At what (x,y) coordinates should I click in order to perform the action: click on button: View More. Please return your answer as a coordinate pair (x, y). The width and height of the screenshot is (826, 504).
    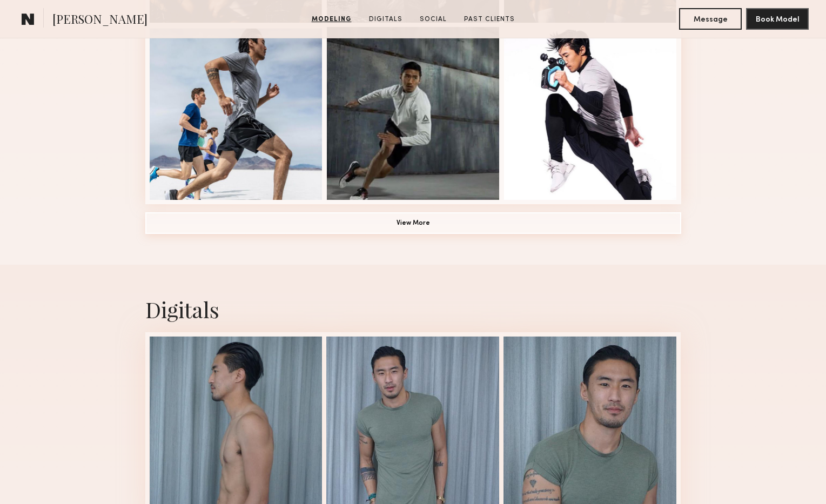
    Looking at the image, I should click on (413, 223).